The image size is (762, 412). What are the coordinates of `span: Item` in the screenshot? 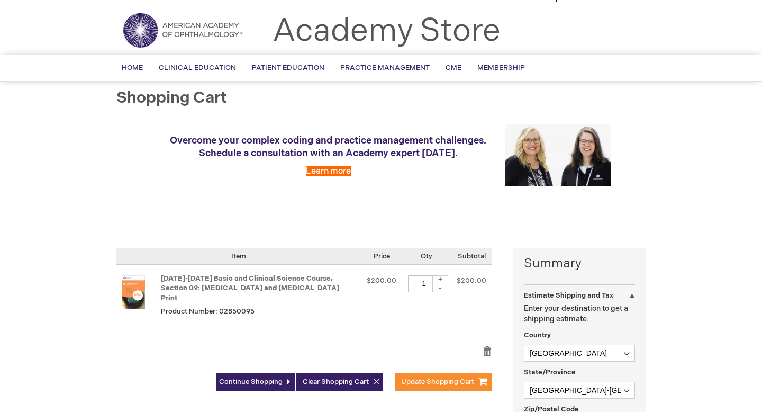 It's located at (239, 256).